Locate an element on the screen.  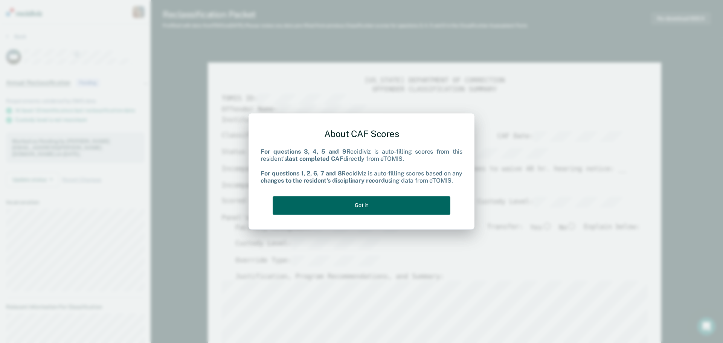
b: For questions 1, 2, 6, 7 and 8 is located at coordinates (301, 173).